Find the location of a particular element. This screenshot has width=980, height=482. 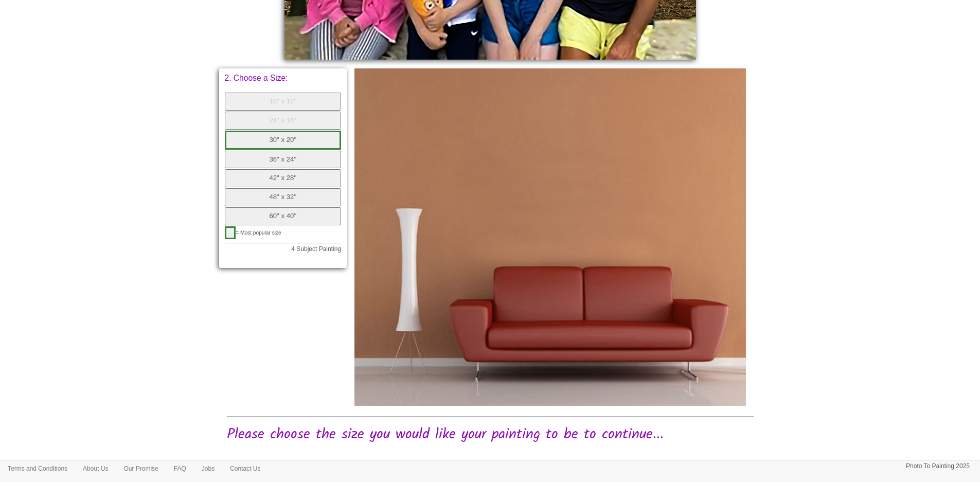

button: 48" x 32" is located at coordinates (283, 197).